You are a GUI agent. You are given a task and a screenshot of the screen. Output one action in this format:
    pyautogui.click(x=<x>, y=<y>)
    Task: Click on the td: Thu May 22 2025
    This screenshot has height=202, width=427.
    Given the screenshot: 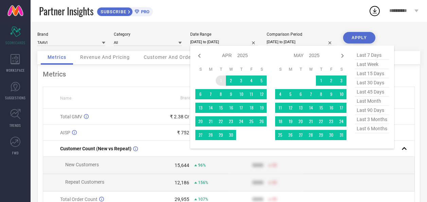 What is the action you would take?
    pyautogui.click(x=321, y=121)
    